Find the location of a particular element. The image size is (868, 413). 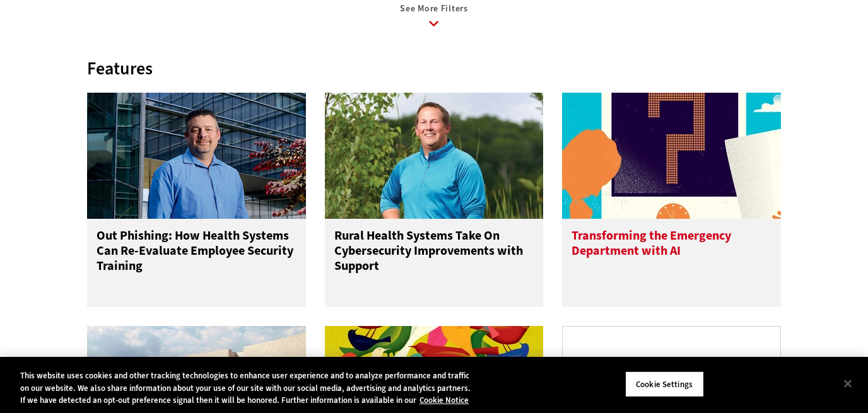

img: Jim Roeder is located at coordinates (434, 156).